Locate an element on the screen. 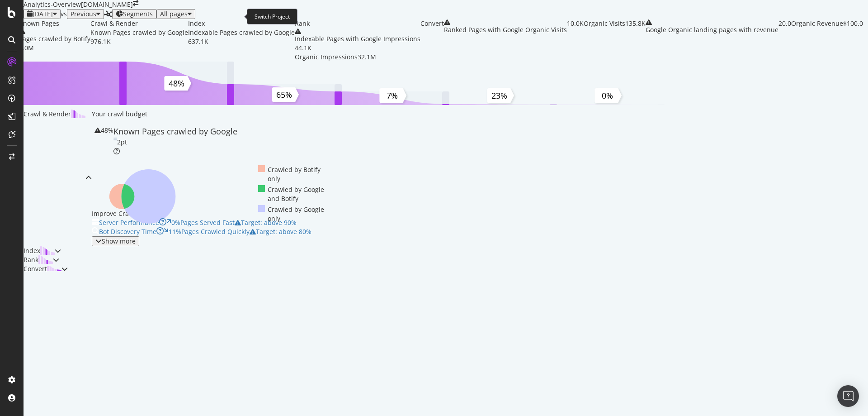 This screenshot has height=416, width=868. div: Organic Impressions is located at coordinates (326, 57).